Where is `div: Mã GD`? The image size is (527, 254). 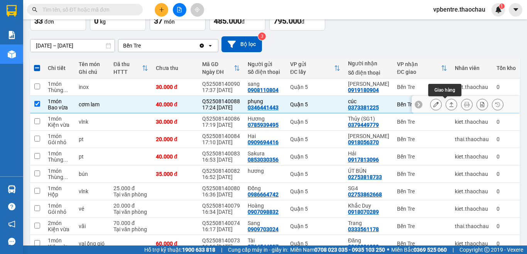 div: Mã GD is located at coordinates (218, 64).